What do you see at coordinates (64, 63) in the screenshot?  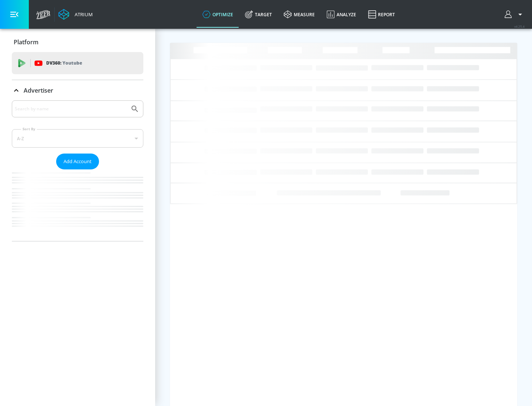 I see `p: DV360:` at bounding box center [64, 63].